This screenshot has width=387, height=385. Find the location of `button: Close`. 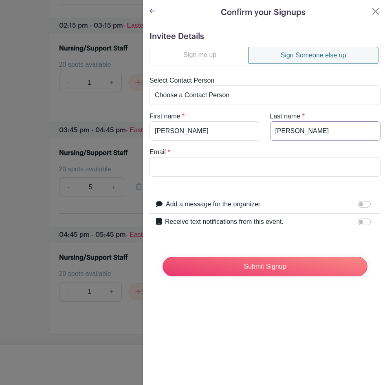

button: Close is located at coordinates (376, 11).